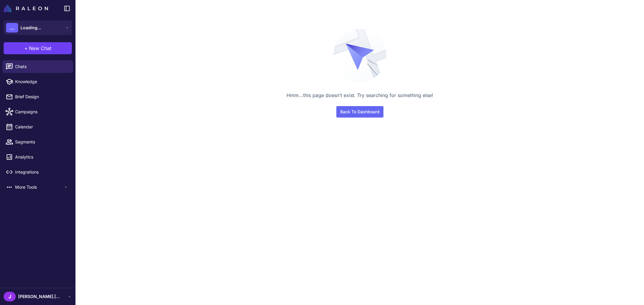 The image size is (644, 305). Describe the element at coordinates (40, 48) in the screenshot. I see `span: New Chat` at that location.